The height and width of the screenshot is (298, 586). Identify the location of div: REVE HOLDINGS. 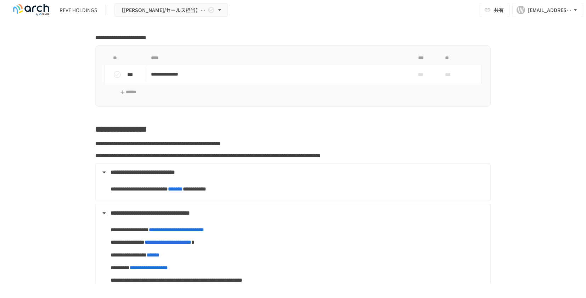
(78, 10).